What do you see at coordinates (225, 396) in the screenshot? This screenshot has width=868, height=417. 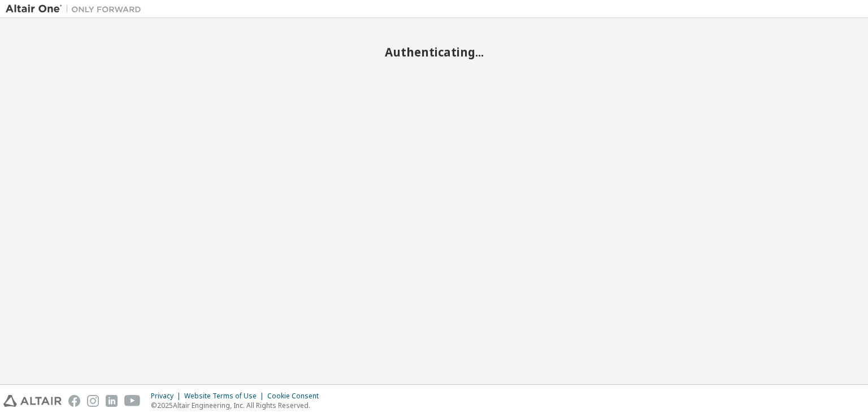 I see `div: Website Terms of Use` at bounding box center [225, 396].